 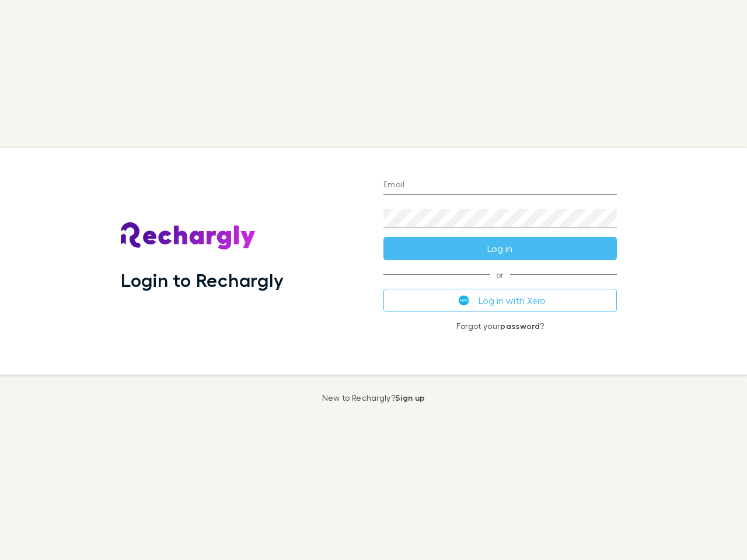 I want to click on p: New to Rechargly?, so click(x=374, y=398).